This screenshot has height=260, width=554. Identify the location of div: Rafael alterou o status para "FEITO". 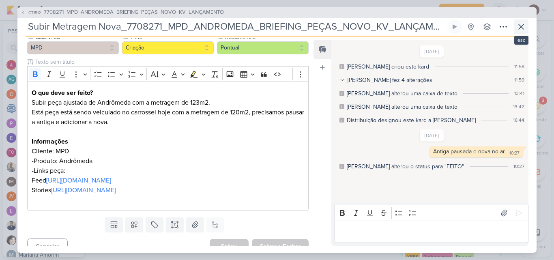
(405, 166).